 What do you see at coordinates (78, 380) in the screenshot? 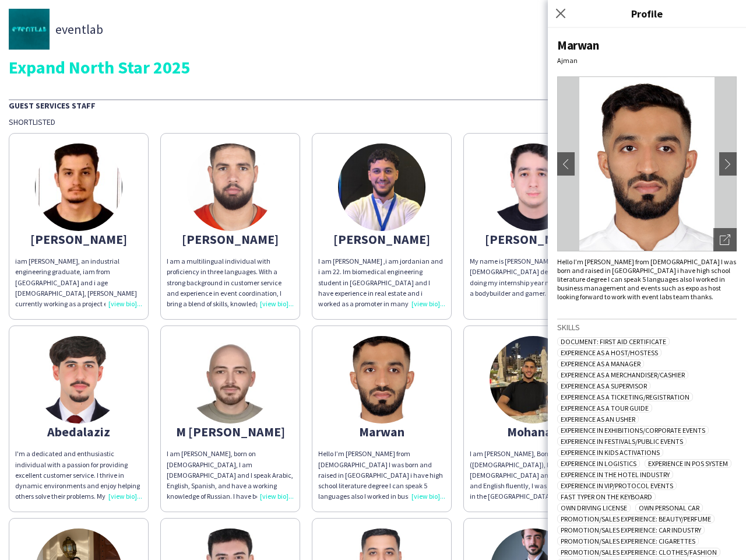
I see `img: thumb-673c6f275a433.jpg` at bounding box center [78, 380].